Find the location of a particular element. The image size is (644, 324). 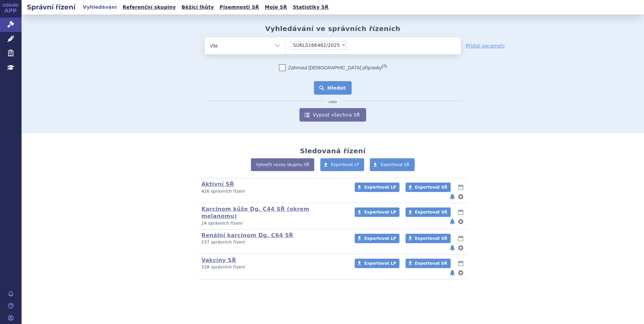

a: Vakcíny SŘ is located at coordinates (219, 260).